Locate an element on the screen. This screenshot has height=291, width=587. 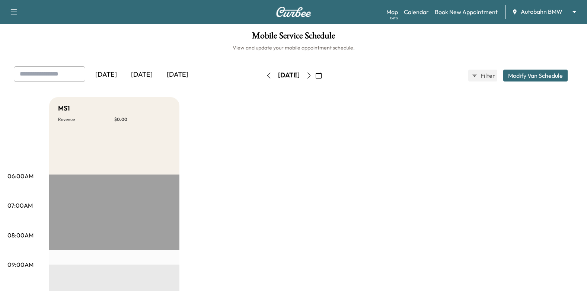
img: Curbee Logo is located at coordinates (294, 12).